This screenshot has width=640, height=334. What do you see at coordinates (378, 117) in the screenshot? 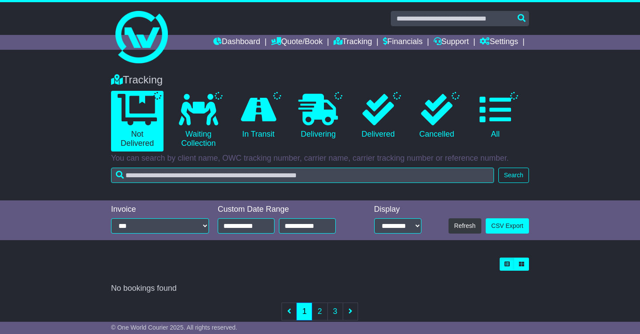
I see `a: Delivered` at bounding box center [378, 117].